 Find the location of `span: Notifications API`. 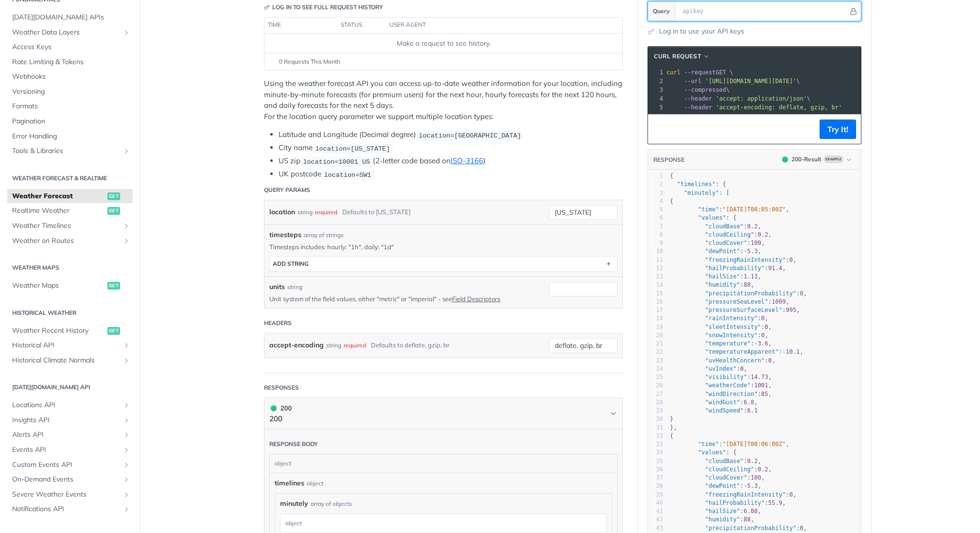

span: Notifications API is located at coordinates (66, 509).